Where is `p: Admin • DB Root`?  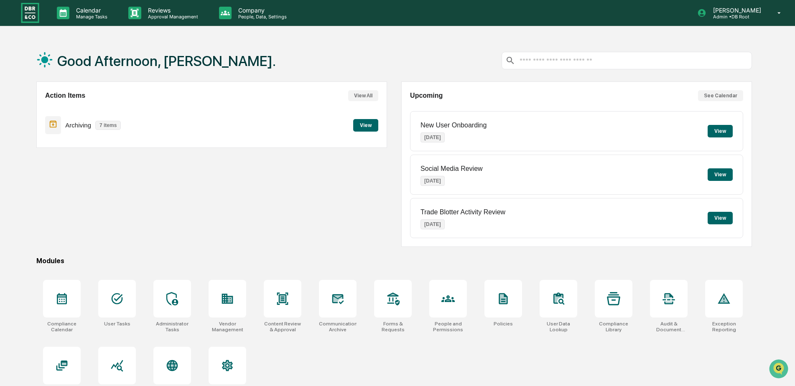
p: Admin • DB Root is located at coordinates (735, 17).